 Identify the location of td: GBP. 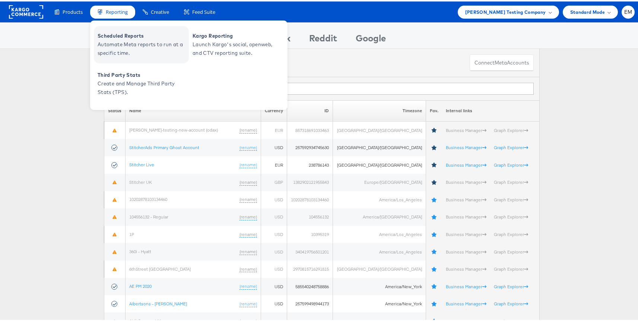
(274, 181).